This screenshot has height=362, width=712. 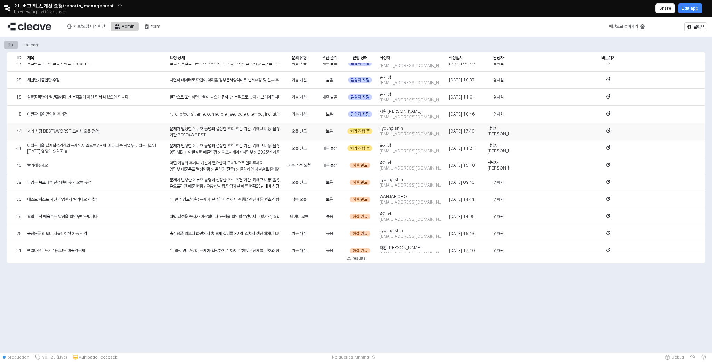 What do you see at coordinates (177, 58) in the screenshot?
I see `span: 요청 상세` at bounding box center [177, 58].